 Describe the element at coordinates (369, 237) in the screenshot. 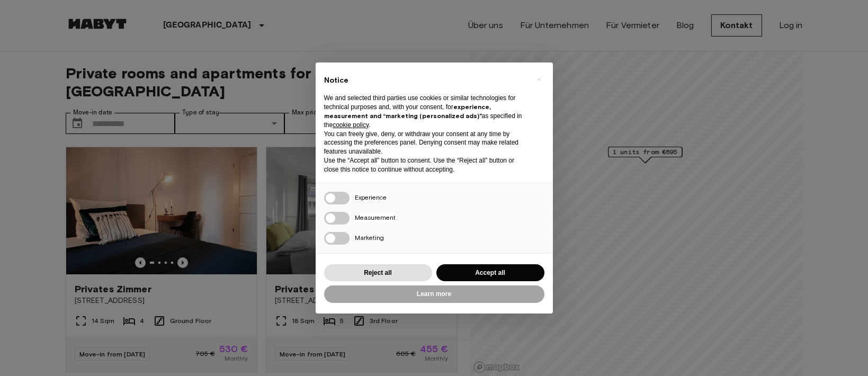

I see `span: Marketing` at that location.